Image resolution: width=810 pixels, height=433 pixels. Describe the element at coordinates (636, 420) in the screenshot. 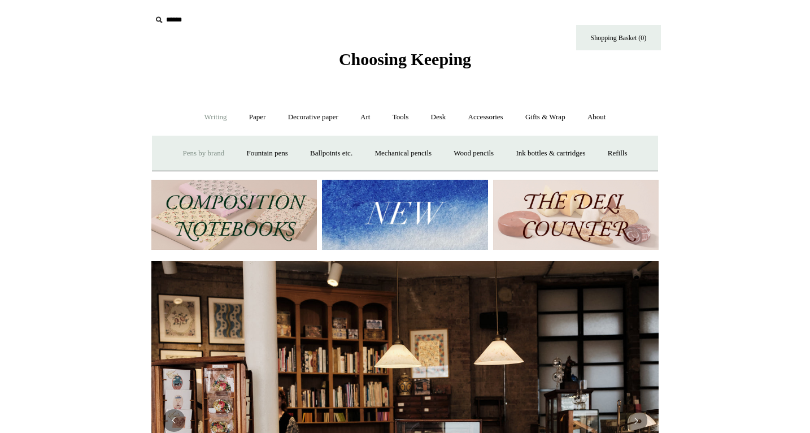

I see `button: Next` at that location.